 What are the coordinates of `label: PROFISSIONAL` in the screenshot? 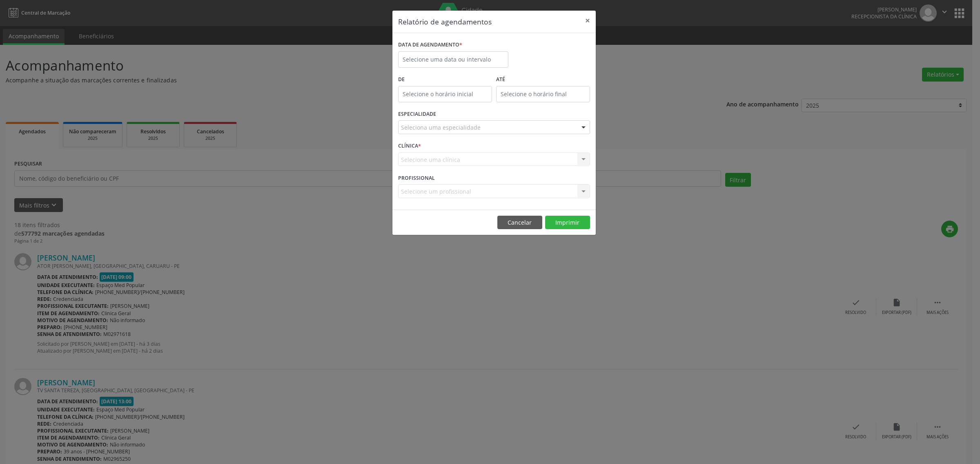 It's located at (416, 178).